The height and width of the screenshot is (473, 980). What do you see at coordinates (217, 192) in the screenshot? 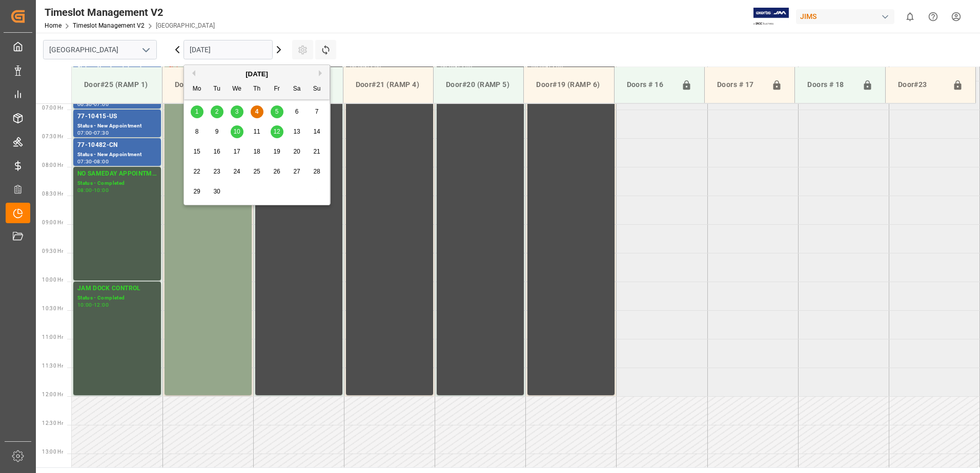
I see `div: Choose Tuesday, September 30th, 2025` at bounding box center [217, 192].